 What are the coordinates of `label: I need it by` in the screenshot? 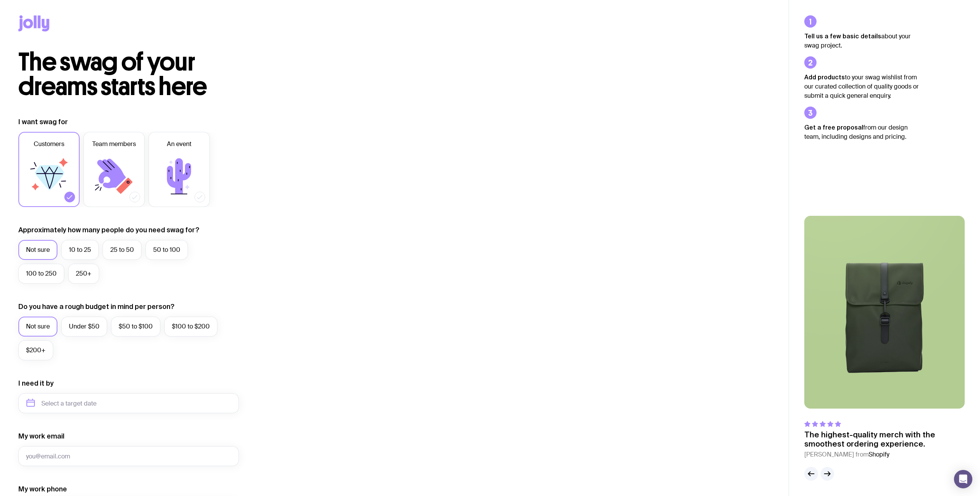 It's located at (36, 383).